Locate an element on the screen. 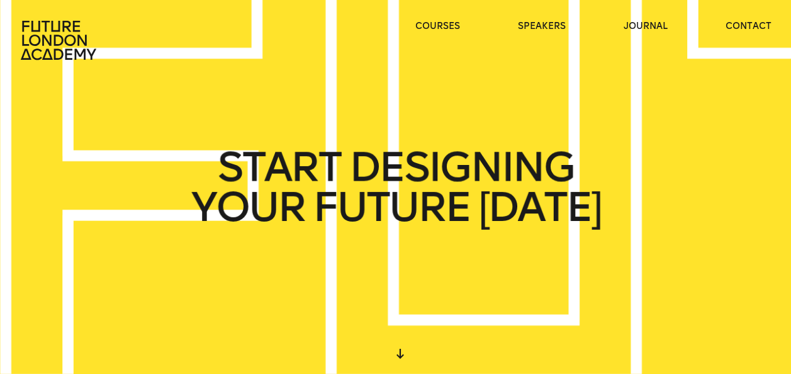  span: YOUR is located at coordinates (247, 207).